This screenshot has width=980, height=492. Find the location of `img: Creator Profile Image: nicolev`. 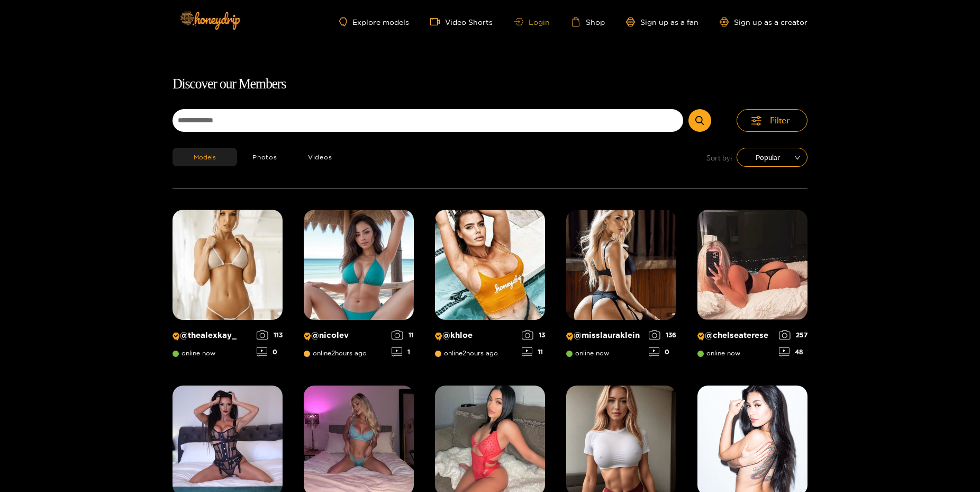

img: Creator Profile Image: nicolev is located at coordinates (359, 264).